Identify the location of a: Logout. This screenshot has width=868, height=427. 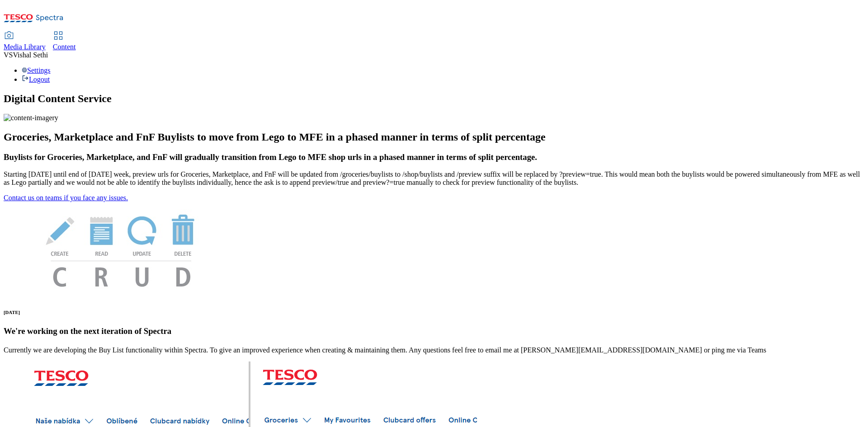
(36, 79).